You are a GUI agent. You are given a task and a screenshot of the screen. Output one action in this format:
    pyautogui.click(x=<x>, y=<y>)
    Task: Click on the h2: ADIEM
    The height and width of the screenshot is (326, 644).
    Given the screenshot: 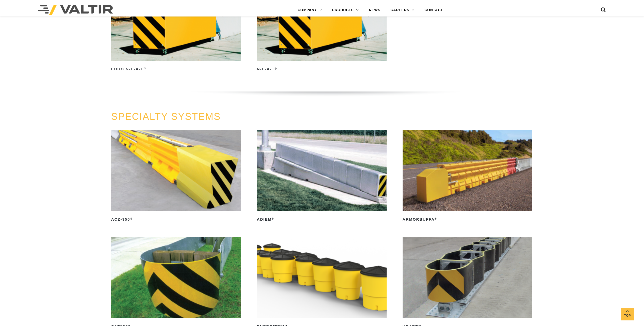 What is the action you would take?
    pyautogui.click(x=321, y=219)
    